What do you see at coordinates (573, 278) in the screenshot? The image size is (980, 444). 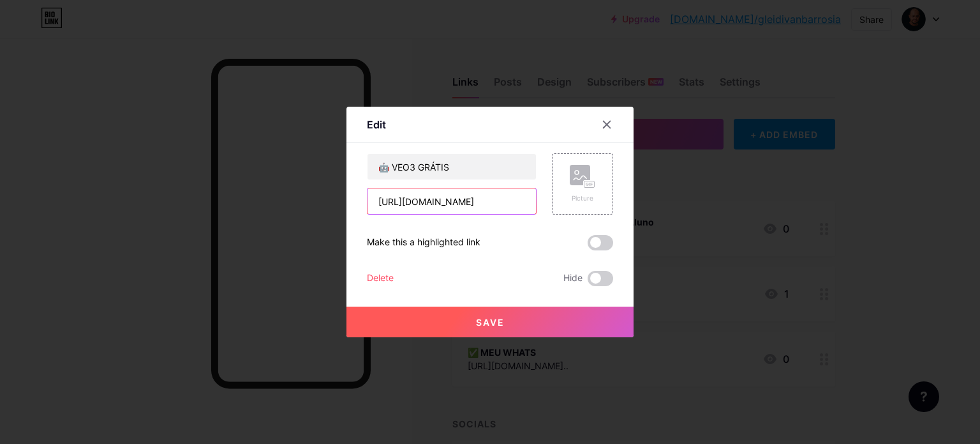 I see `span: Hide` at bounding box center [573, 278].